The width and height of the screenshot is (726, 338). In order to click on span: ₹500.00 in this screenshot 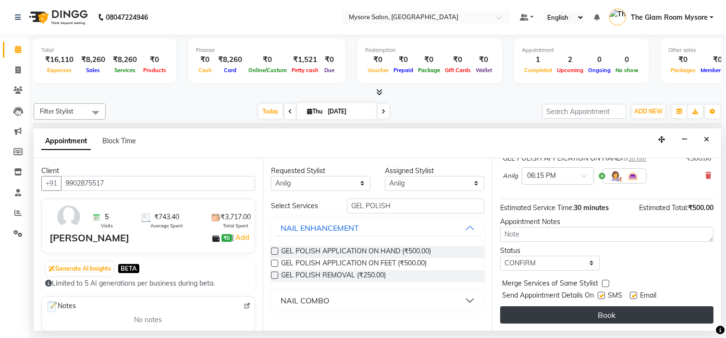, I will do `click(700, 207)`.